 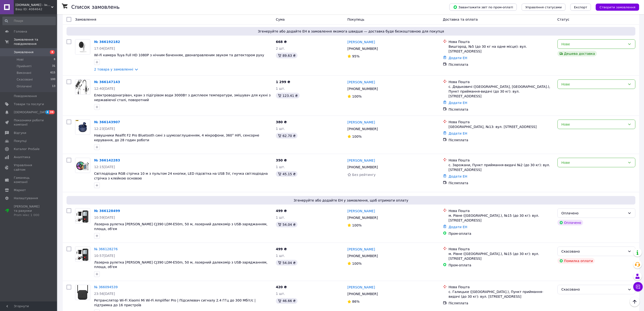 What do you see at coordinates (25, 96) in the screenshot?
I see `span: Повідомлення` at bounding box center [25, 96].